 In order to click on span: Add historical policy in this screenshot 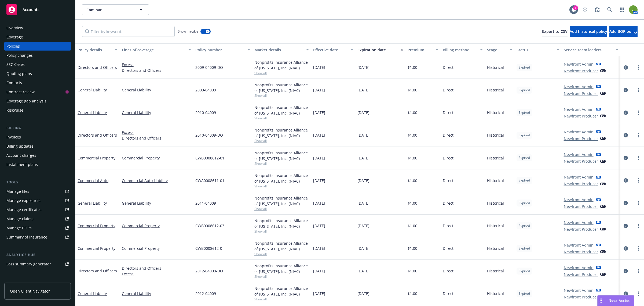, I will do `click(589, 31)`.